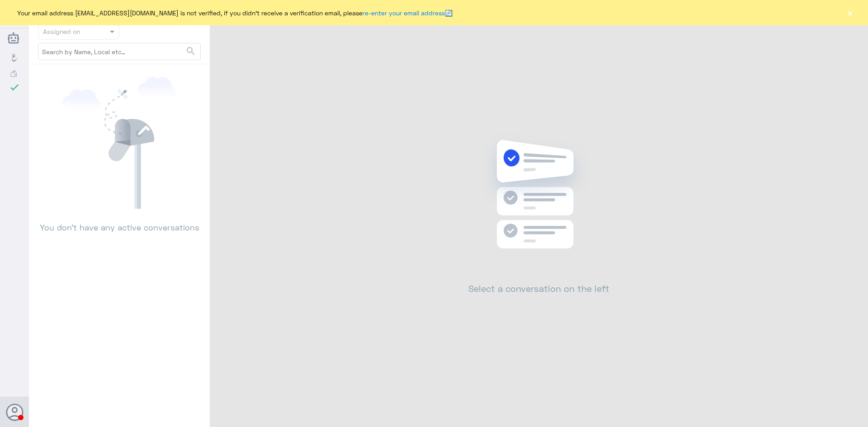 The image size is (868, 427). Describe the element at coordinates (404, 13) in the screenshot. I see `a: re-enter your email address` at that location.